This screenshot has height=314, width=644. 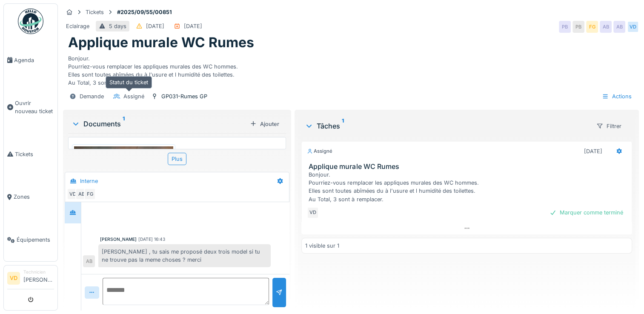 What do you see at coordinates (468, 167) in the screenshot?
I see `h3: Applique murale WC Rumes` at bounding box center [468, 167].